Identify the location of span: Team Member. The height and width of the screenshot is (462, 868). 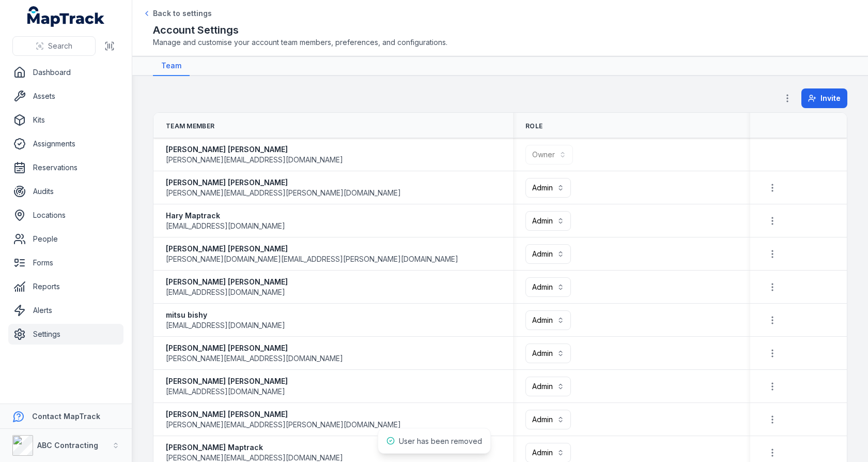
(190, 126).